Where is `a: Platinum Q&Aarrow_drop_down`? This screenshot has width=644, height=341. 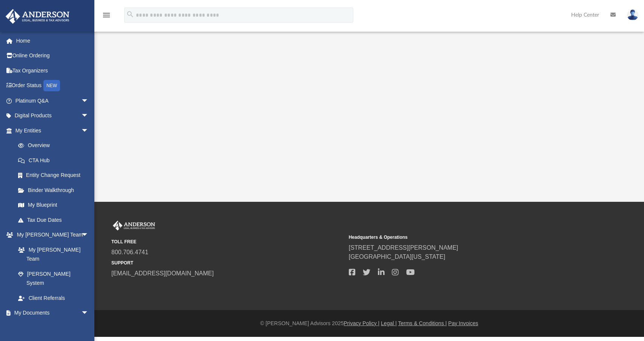
a: Platinum Q&Aarrow_drop_down is located at coordinates (52, 101).